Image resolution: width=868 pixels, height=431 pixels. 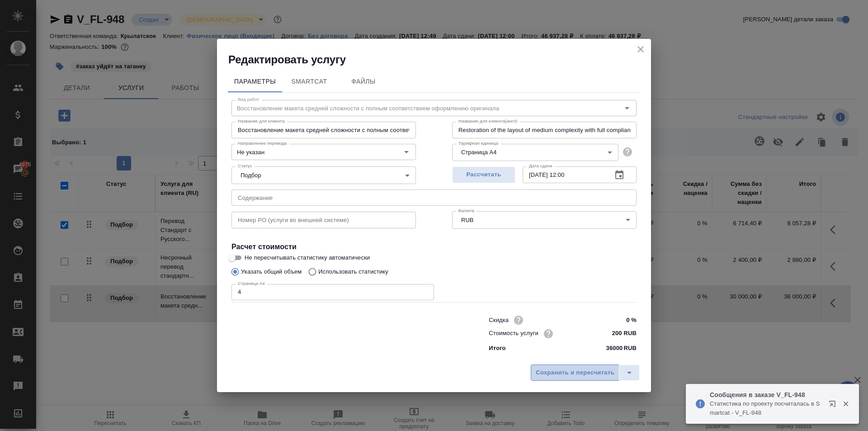 I want to click on p: Стоимость услуги, so click(x=514, y=334).